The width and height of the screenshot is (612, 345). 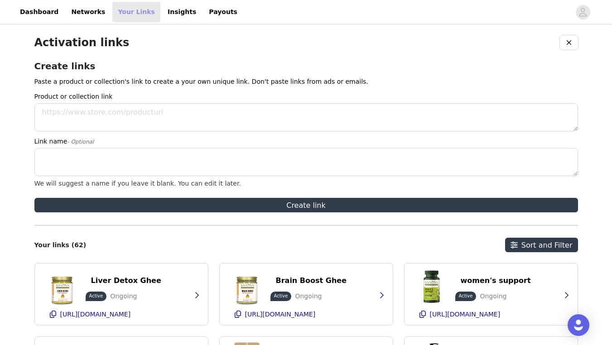 What do you see at coordinates (541, 245) in the screenshot?
I see `button: Sort and Filter` at bounding box center [541, 245].